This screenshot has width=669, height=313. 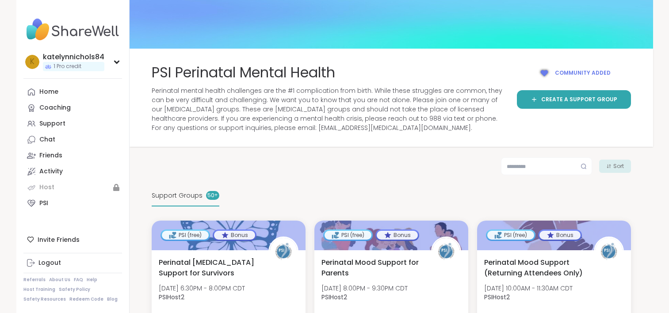 What do you see at coordinates (213, 195) in the screenshot?
I see `div: 50` at bounding box center [213, 195].